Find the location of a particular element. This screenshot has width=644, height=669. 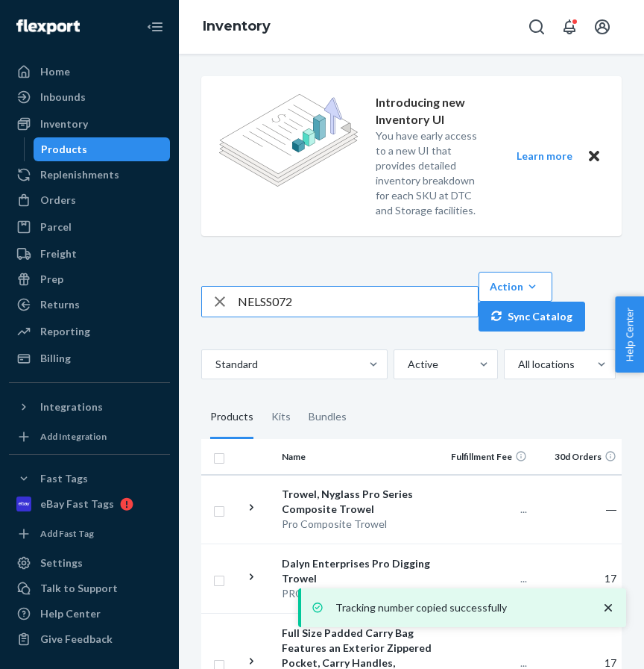

div: Home is located at coordinates (55, 71).